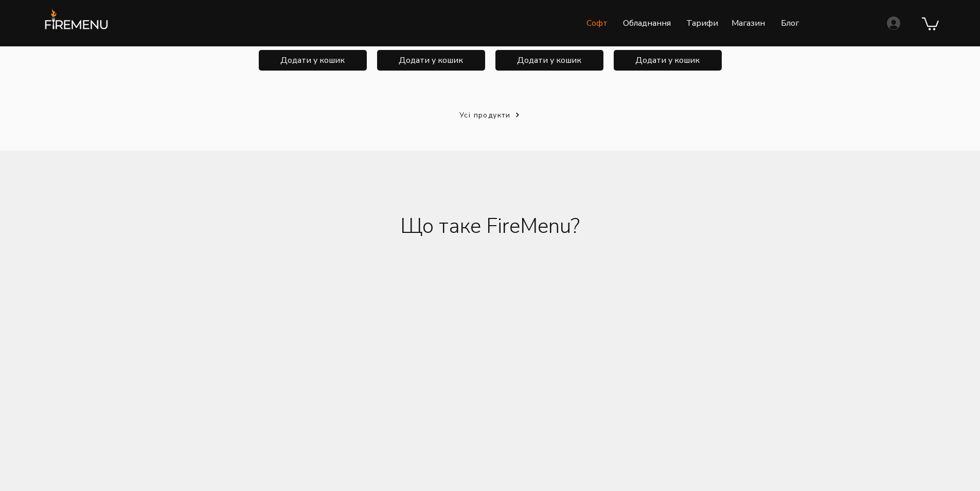 The width and height of the screenshot is (980, 491). Describe the element at coordinates (490, 115) in the screenshot. I see `a: Усі продукти` at that location.